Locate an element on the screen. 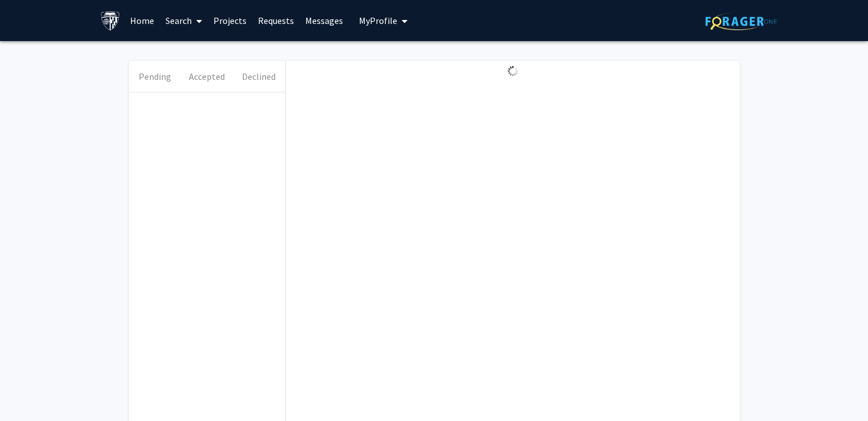 This screenshot has height=421, width=868. img: ForagerOne Logo is located at coordinates (740, 21).